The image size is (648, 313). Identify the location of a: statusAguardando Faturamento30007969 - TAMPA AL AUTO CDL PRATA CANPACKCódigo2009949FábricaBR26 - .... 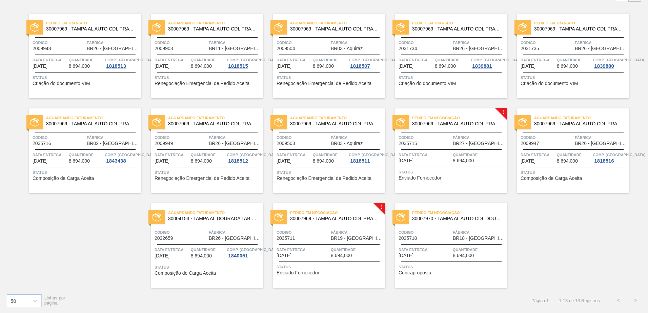
(202, 151).